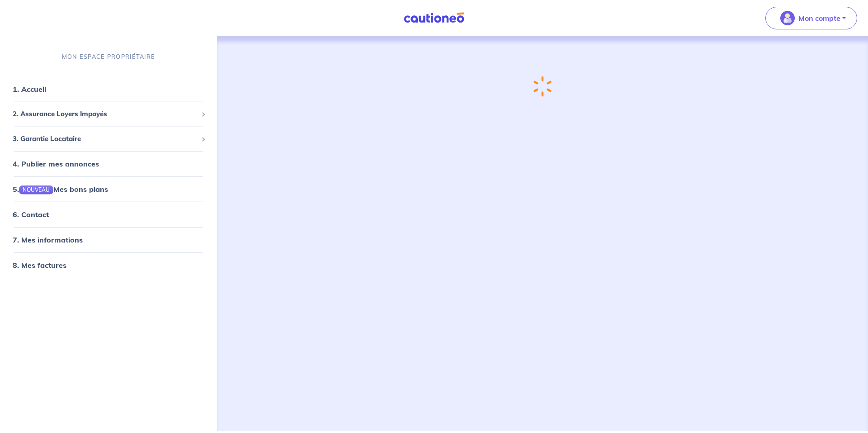 The image size is (868, 433). Describe the element at coordinates (108, 57) in the screenshot. I see `p: MON ESPACE PROPRIÉTAIRE` at that location.